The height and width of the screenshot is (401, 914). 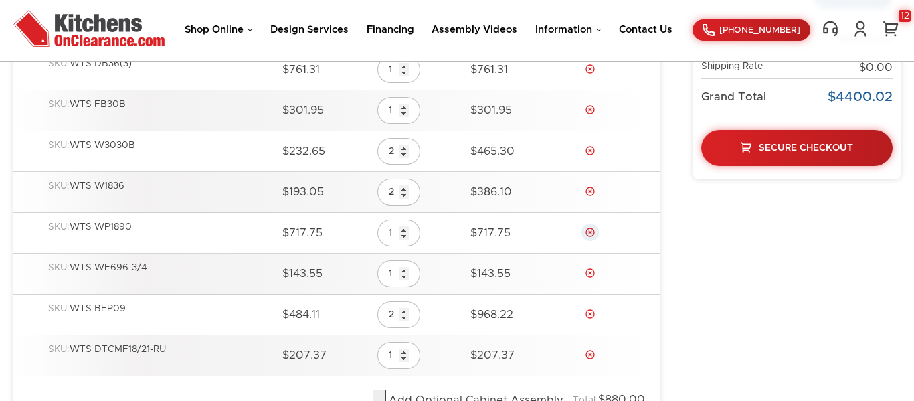 I want to click on span: $465.30, so click(x=493, y=151).